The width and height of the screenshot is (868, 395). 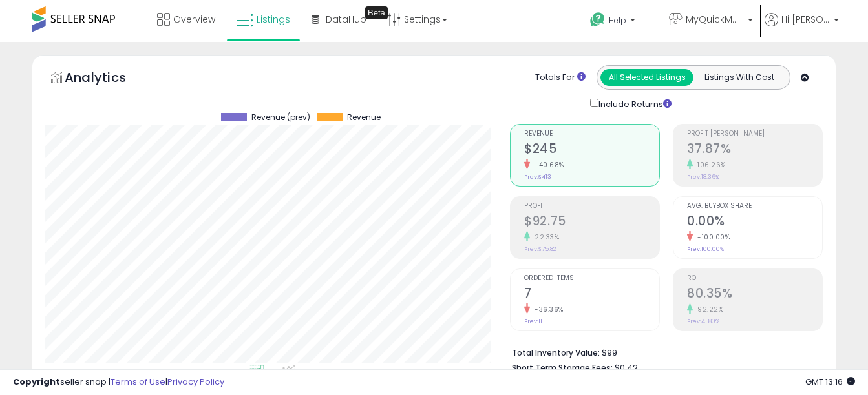 I want to click on div: Totals For, so click(x=560, y=77).